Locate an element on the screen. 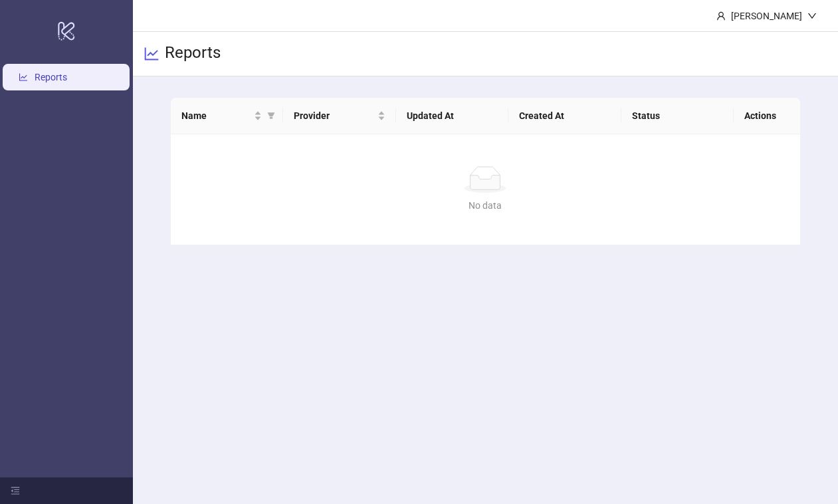 The width and height of the screenshot is (838, 504). a: Reports is located at coordinates (50, 77).